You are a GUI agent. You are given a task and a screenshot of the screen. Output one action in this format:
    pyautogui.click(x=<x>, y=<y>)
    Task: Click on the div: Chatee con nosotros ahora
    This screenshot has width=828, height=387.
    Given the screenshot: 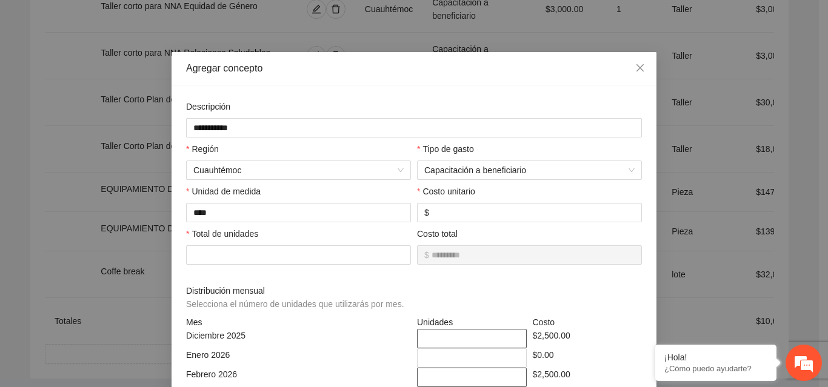 What is the action you would take?
    pyautogui.click(x=133, y=70)
    